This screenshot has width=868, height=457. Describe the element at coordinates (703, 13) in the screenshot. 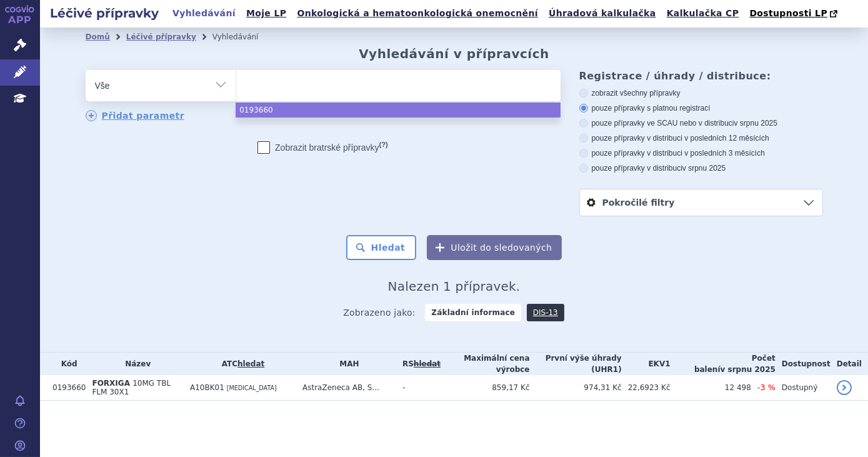

I see `a: Kalkulačka CP` at that location.